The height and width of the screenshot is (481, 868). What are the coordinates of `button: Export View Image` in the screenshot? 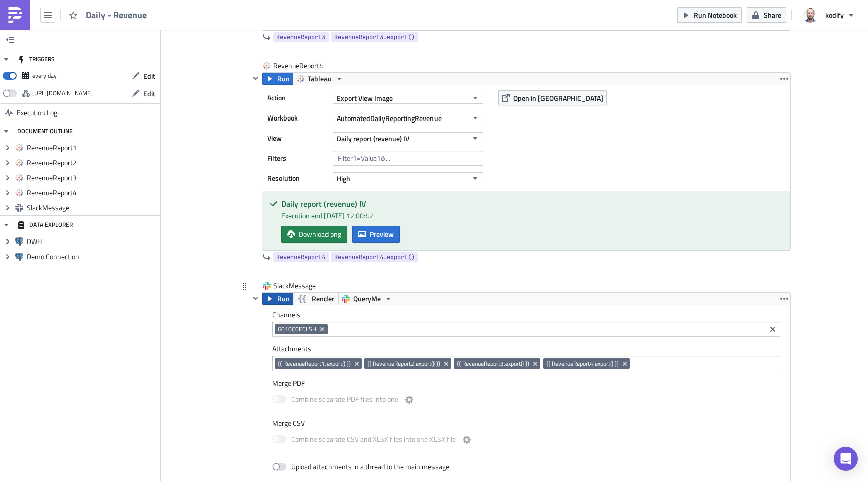 It's located at (408, 98).